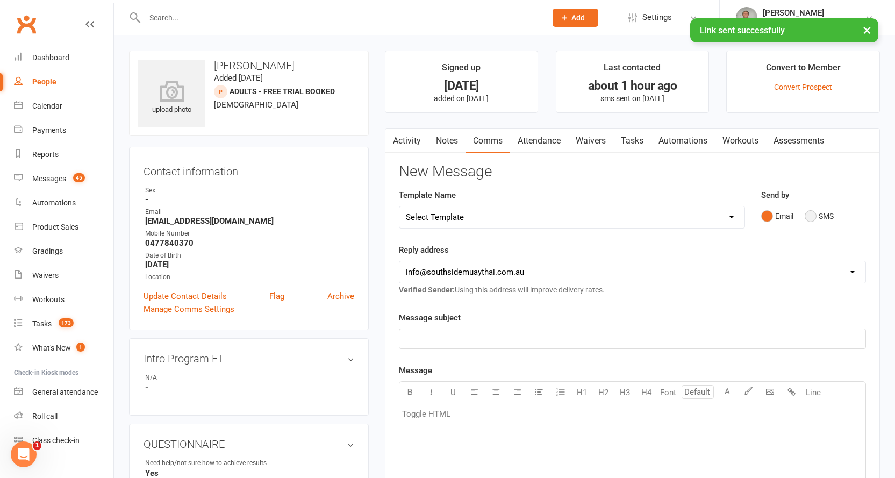  I want to click on div: Link sent successfully, so click(784, 30).